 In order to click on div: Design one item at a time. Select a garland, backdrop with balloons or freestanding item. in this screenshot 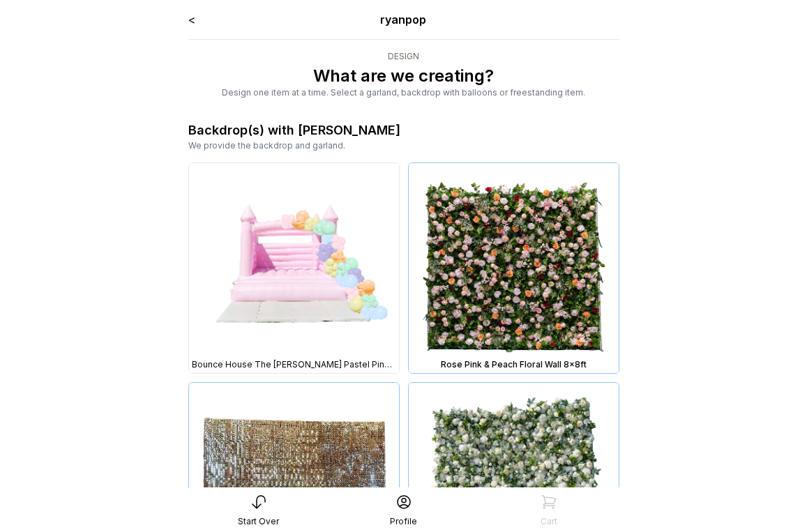, I will do `click(404, 92)`.